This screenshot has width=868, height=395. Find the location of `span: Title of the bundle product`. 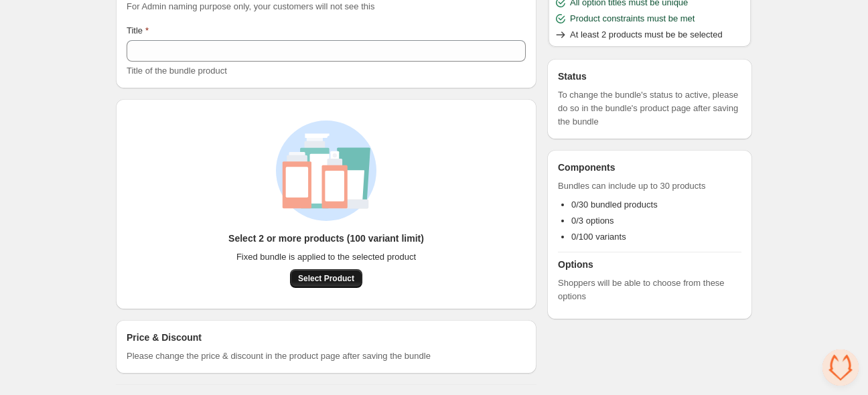

span: Title of the bundle product is located at coordinates (176, 70).